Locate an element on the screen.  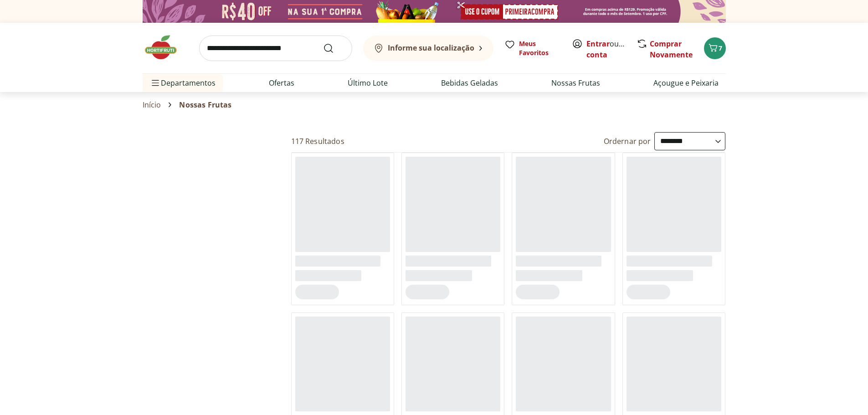
a: Açougue e Peixaria is located at coordinates (686, 83).